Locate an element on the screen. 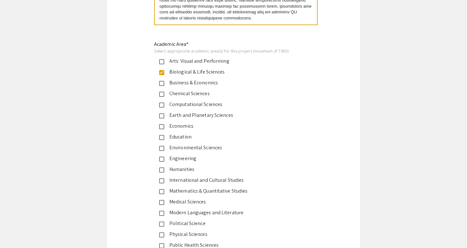 Image resolution: width=467 pixels, height=248 pixels. div: Political Science is located at coordinates (231, 223).